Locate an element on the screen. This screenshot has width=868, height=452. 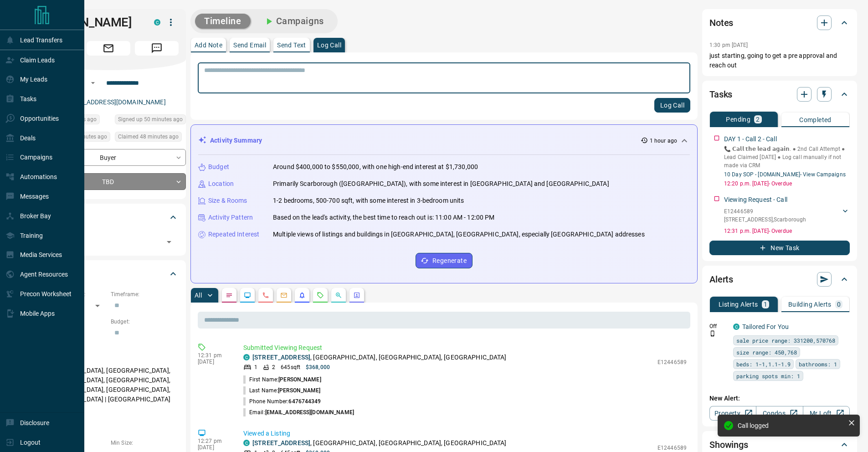
p: 2 is located at coordinates (274, 368).